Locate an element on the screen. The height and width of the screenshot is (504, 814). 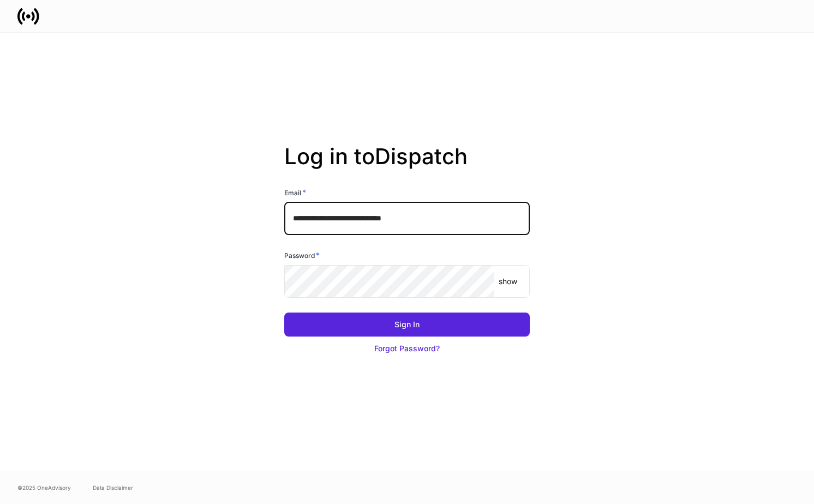
h2: Log in to Dispatch is located at coordinates (407, 165).